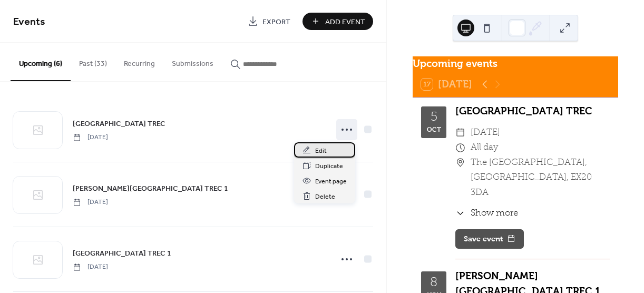 The image size is (644, 293). I want to click on span: Show more, so click(494, 213).